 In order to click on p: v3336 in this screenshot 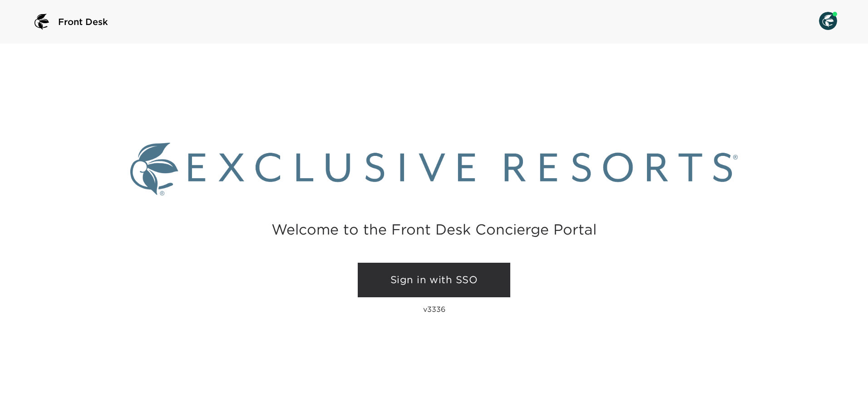, I will do `click(434, 309)`.